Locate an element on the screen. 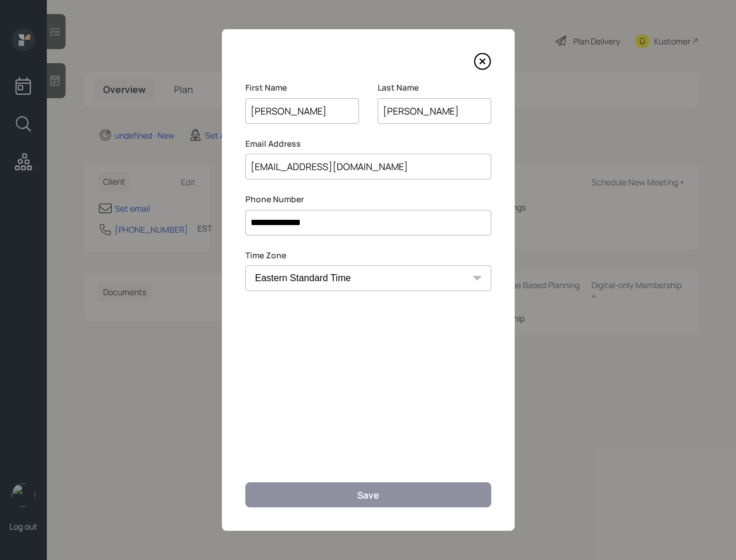 This screenshot has width=736, height=560. label: Email Address is located at coordinates (368, 144).